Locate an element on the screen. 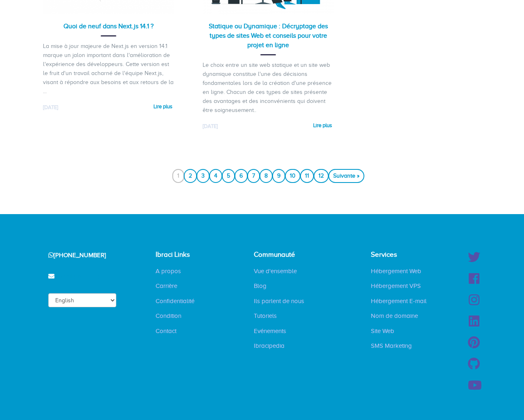 Image resolution: width=524 pixels, height=420 pixels. a: Evénements is located at coordinates (270, 330).